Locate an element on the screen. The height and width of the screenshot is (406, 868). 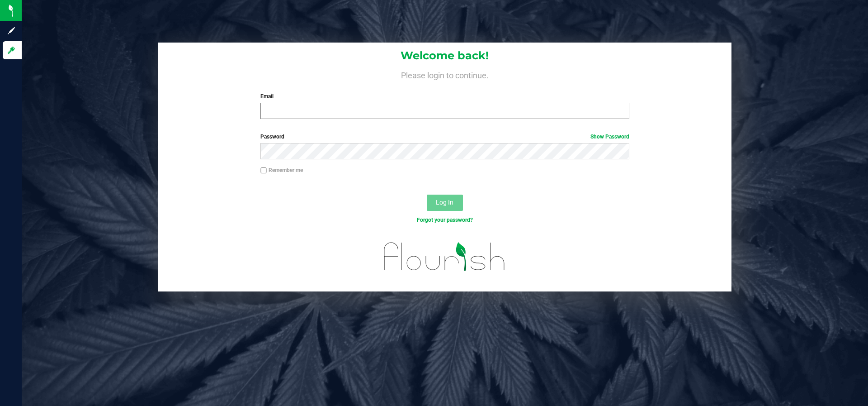
a: Forgot your password? is located at coordinates (445, 220).